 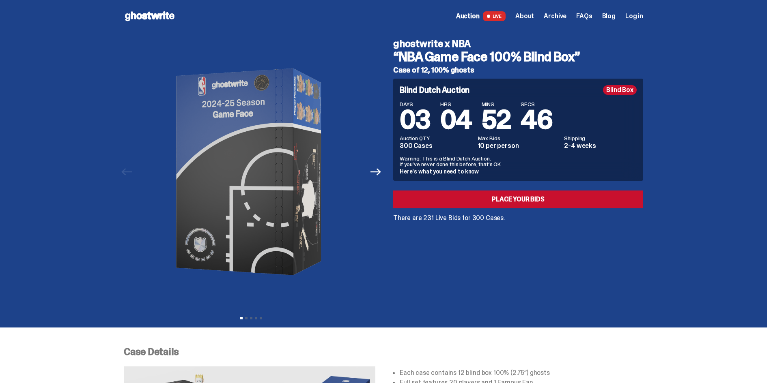 I want to click on p: Warning: This is a Blind Dutch Auction. If you’ve never done this before, that’s OK., so click(x=518, y=162).